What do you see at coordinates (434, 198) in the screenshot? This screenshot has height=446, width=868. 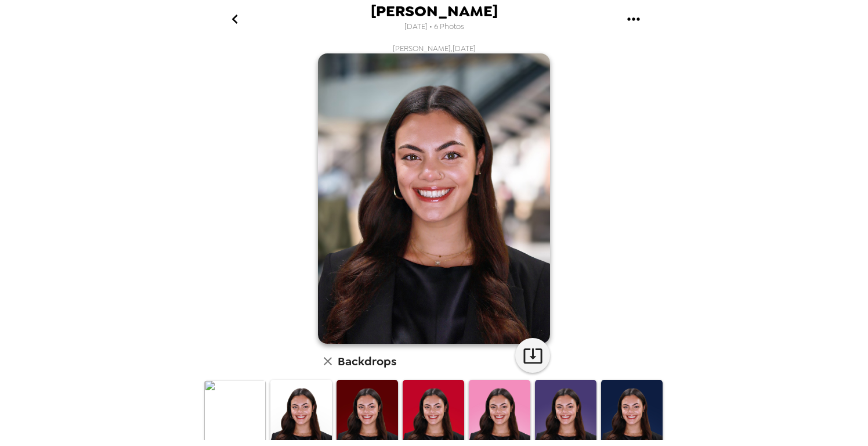 I see `img: user` at bounding box center [434, 198].